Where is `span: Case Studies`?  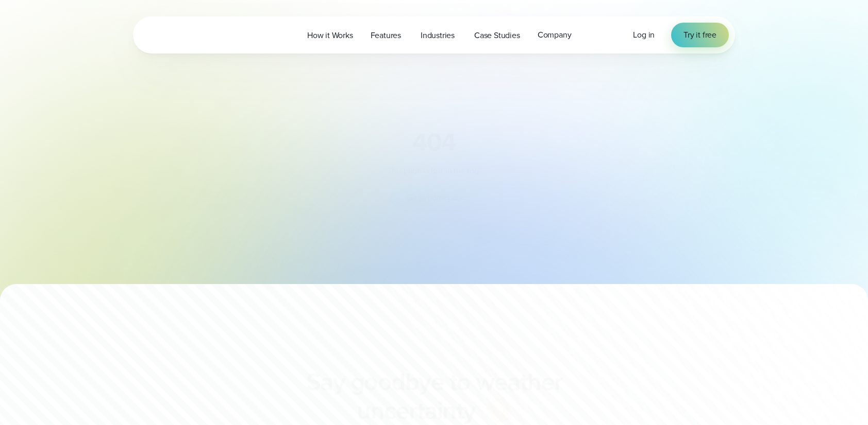 span: Case Studies is located at coordinates (497, 35).